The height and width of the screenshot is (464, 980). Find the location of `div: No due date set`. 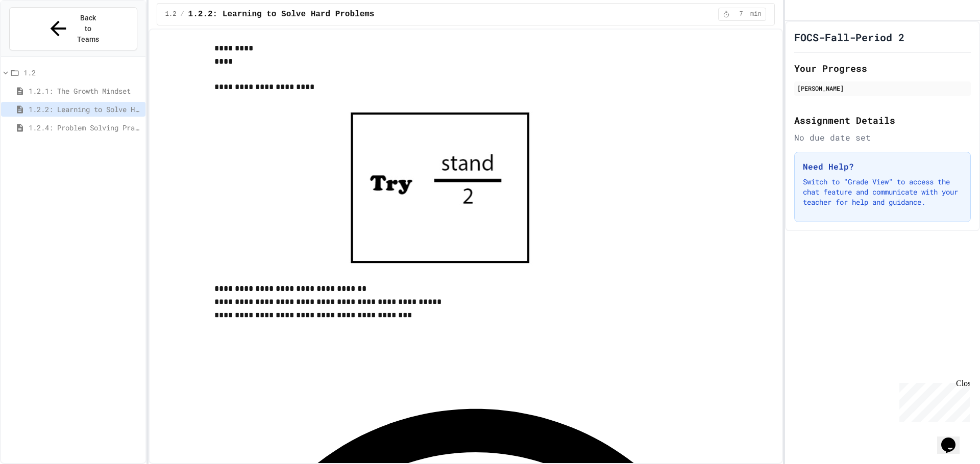

div: No due date set is located at coordinates (882, 138).